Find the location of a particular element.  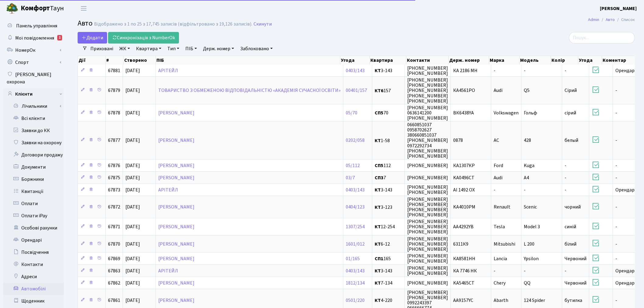

span: 67879 is located at coordinates (114, 91).